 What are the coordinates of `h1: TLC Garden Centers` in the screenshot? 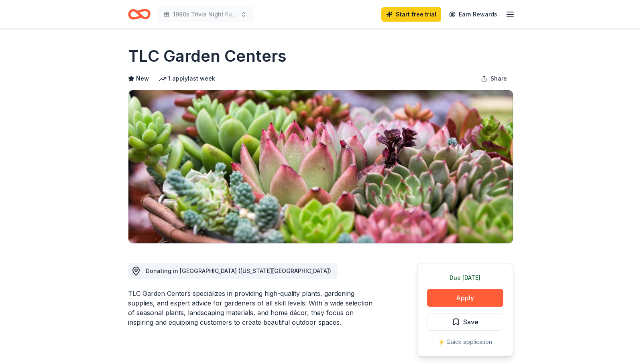 It's located at (207, 56).